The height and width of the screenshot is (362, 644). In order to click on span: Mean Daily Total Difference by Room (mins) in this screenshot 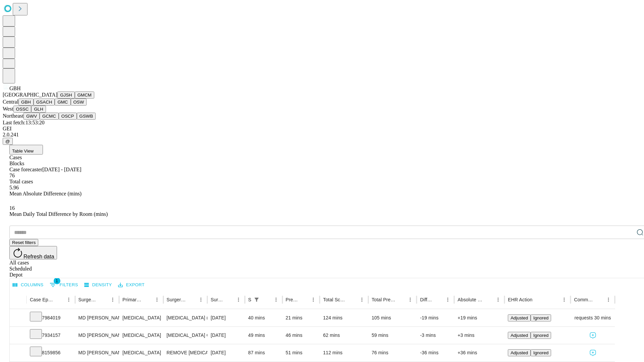, I will do `click(58, 214)`.